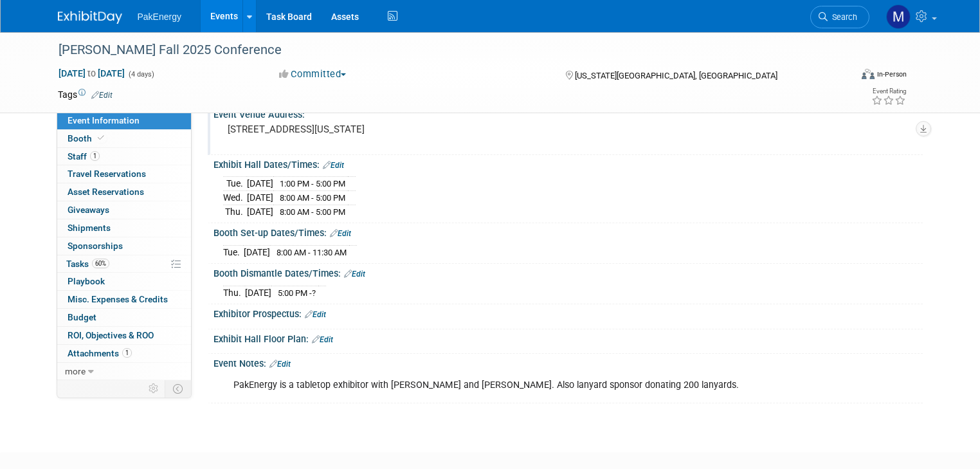  Describe the element at coordinates (154, 389) in the screenshot. I see `td: Personalize Event Tab Strip` at that location.